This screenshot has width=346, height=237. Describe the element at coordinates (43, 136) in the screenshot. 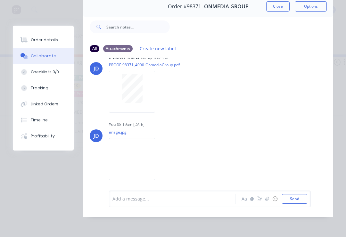

I see `button: Profitability` at that location.